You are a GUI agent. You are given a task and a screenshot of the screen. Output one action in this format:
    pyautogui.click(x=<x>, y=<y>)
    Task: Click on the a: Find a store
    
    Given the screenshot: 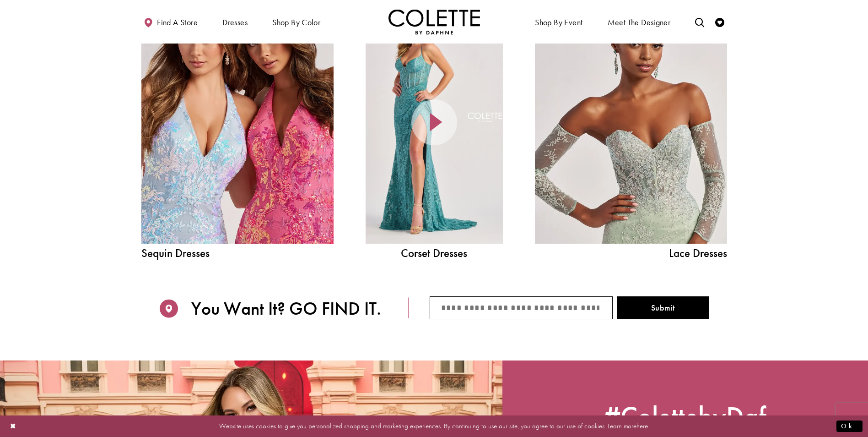 What is the action you would take?
    pyautogui.click(x=171, y=22)
    